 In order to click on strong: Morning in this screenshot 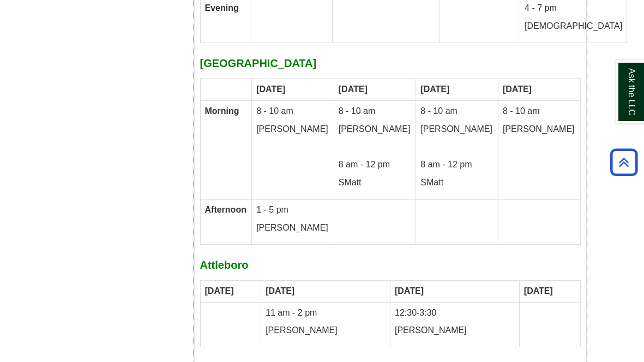, I will do `click(222, 111)`.